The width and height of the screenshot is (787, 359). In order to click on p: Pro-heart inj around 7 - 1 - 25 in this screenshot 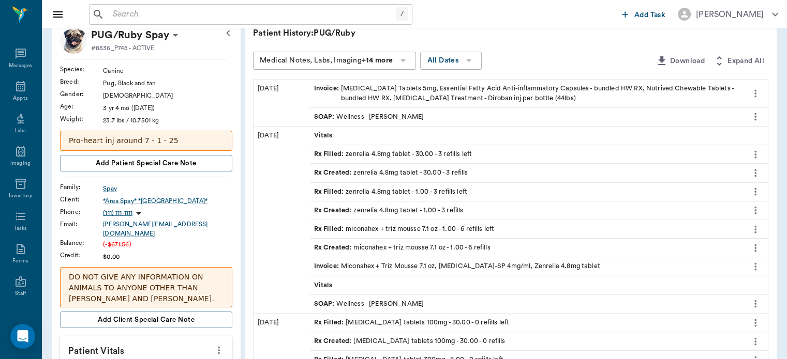, I will do `click(146, 141)`.